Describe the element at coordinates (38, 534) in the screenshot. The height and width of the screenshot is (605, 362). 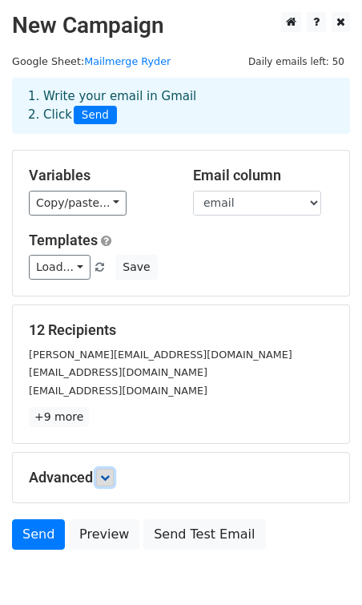
I see `a: Send` at that location.